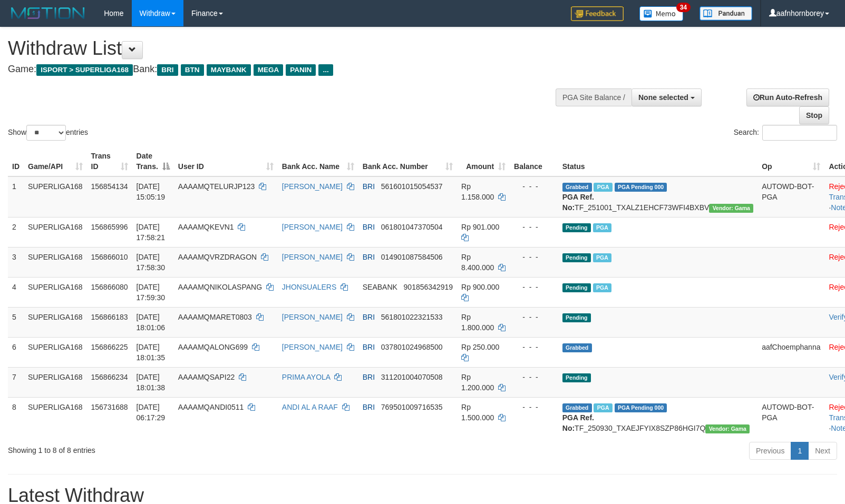 This screenshot has width=845, height=504. What do you see at coordinates (310, 407) in the screenshot?
I see `a: ANDI AL A RAAF` at bounding box center [310, 407].